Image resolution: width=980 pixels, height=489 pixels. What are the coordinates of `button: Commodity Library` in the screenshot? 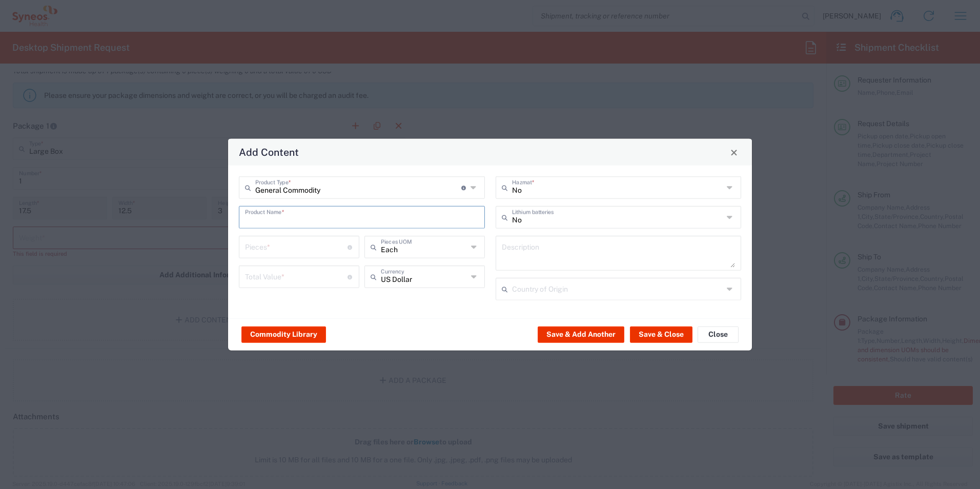 It's located at (283, 334).